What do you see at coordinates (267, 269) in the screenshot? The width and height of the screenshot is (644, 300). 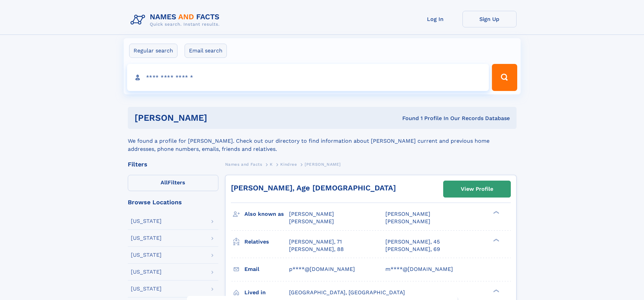 I see `h3: Email` at bounding box center [267, 269].